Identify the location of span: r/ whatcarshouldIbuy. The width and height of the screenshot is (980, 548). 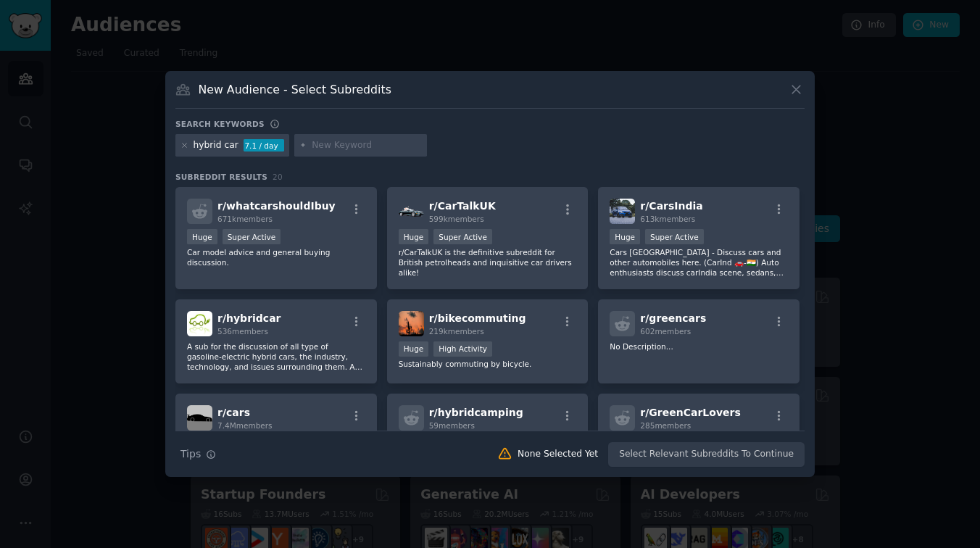
(276, 206).